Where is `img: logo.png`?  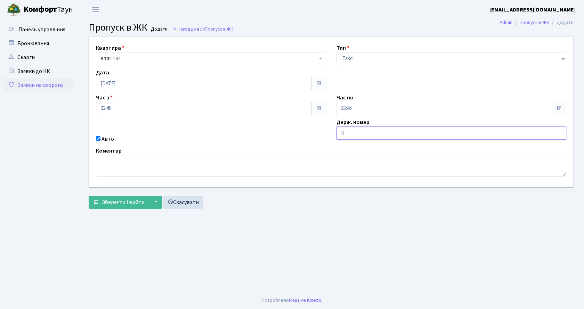
img: logo.png is located at coordinates (14, 10).